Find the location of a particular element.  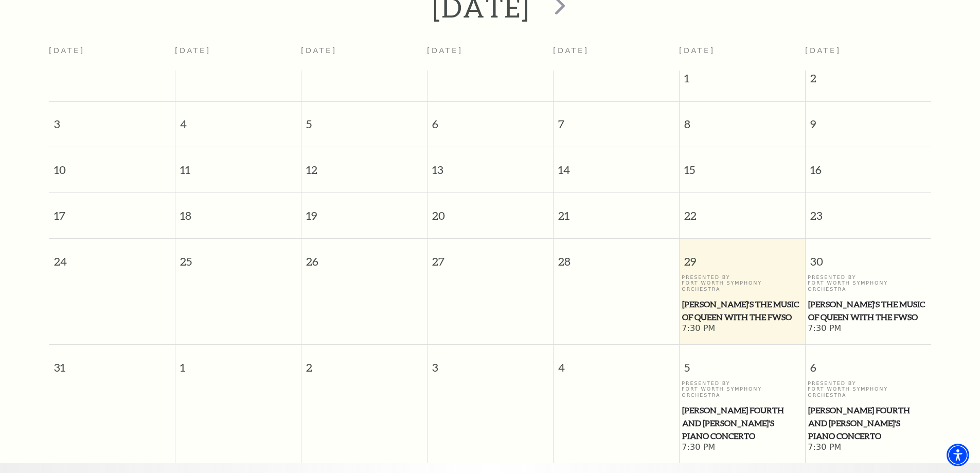

span: 23 is located at coordinates (868, 211).